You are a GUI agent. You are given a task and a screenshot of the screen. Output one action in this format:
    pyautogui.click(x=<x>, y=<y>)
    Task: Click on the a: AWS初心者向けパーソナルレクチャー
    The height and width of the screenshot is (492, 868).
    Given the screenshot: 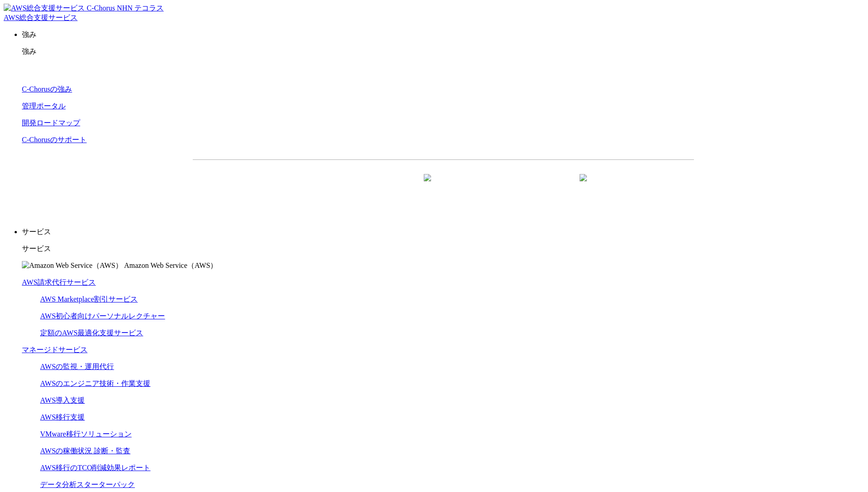 What is the action you would take?
    pyautogui.click(x=102, y=316)
    